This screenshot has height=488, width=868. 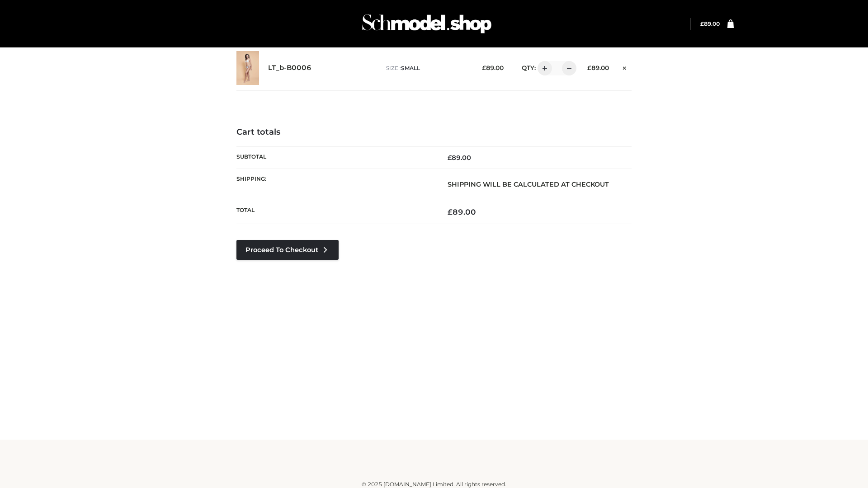 I want to click on h4: Cart totals, so click(x=434, y=132).